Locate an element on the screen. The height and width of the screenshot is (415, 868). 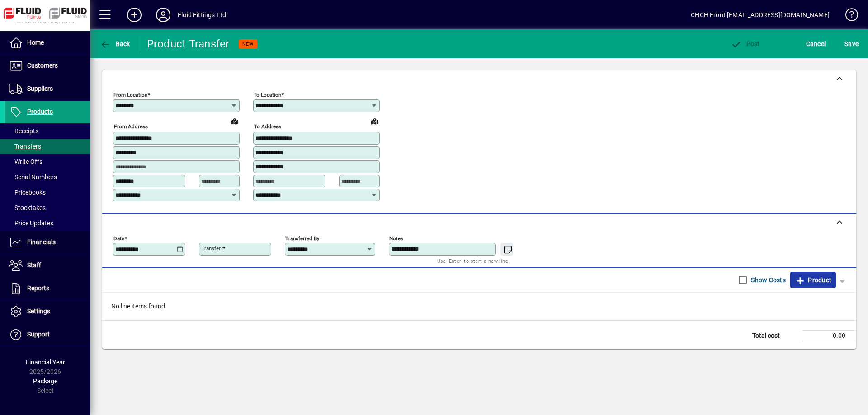
button: Post is located at coordinates (746, 44).